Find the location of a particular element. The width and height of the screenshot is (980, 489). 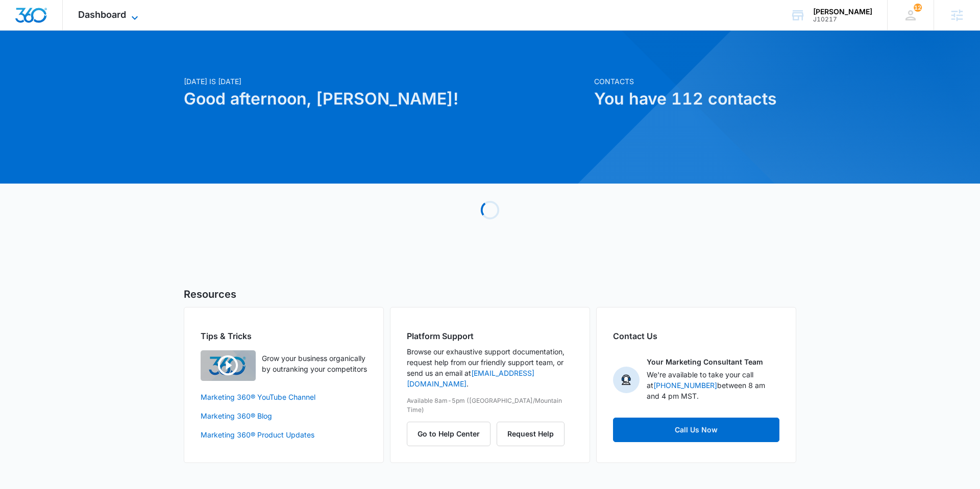

button: Go to Help Center is located at coordinates (449, 434).